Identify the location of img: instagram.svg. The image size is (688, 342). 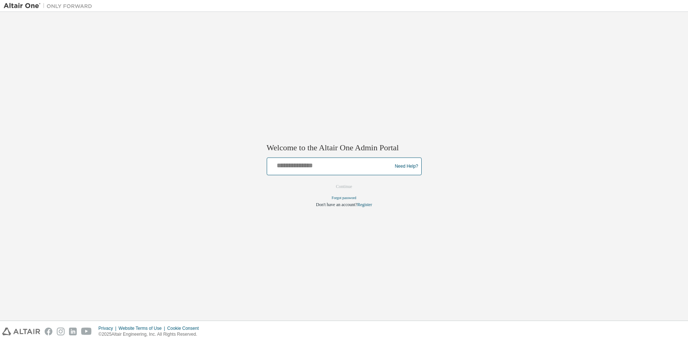
(61, 331).